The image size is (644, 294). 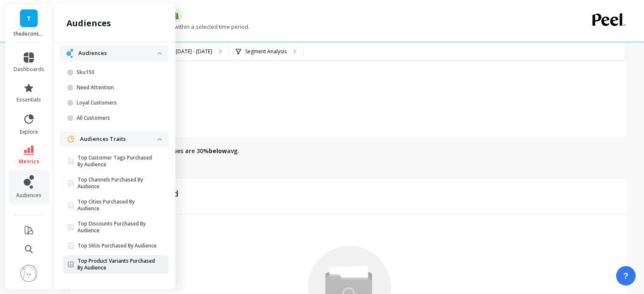 I want to click on span: essentials, so click(x=29, y=100).